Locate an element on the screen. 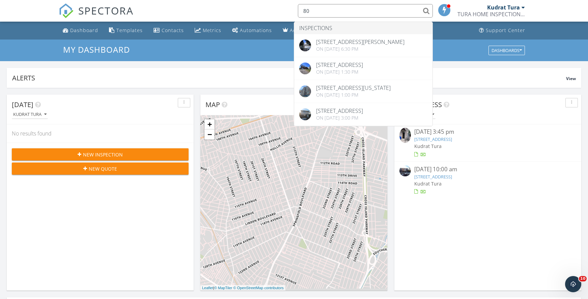 Image resolution: width=588 pixels, height=299 pixels. button: Dashboards is located at coordinates (507, 50).